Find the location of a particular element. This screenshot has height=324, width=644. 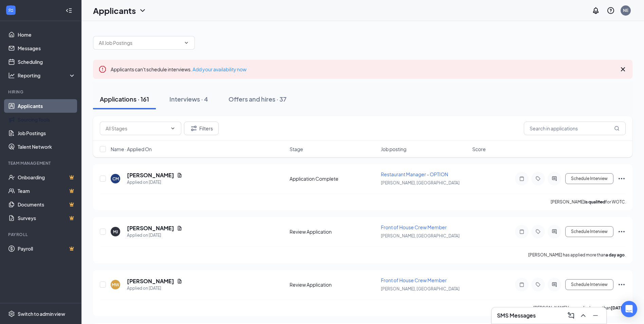

div: CM is located at coordinates (116, 179).